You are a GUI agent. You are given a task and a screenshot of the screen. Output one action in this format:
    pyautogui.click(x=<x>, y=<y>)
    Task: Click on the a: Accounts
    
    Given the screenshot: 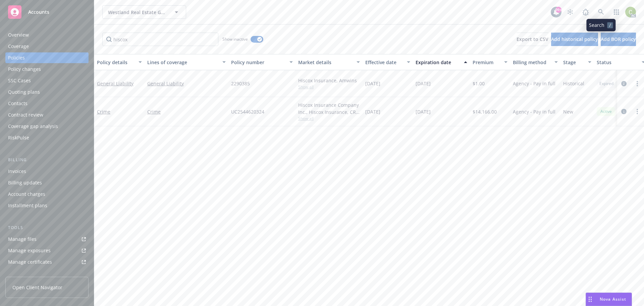 What is the action you would take?
    pyautogui.click(x=47, y=12)
    